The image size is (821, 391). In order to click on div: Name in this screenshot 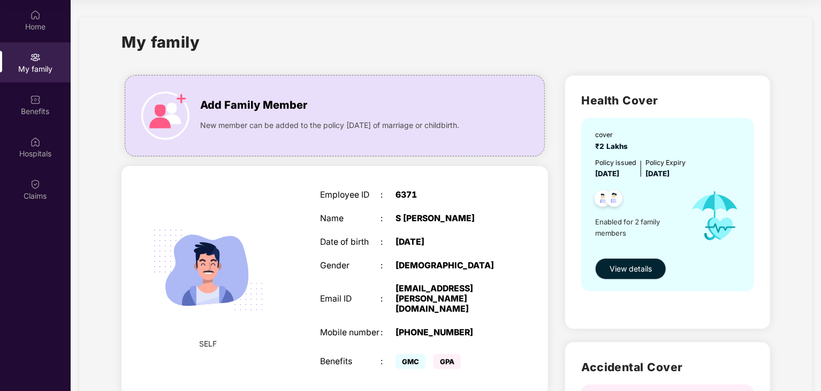, I will do `click(350, 218)`.